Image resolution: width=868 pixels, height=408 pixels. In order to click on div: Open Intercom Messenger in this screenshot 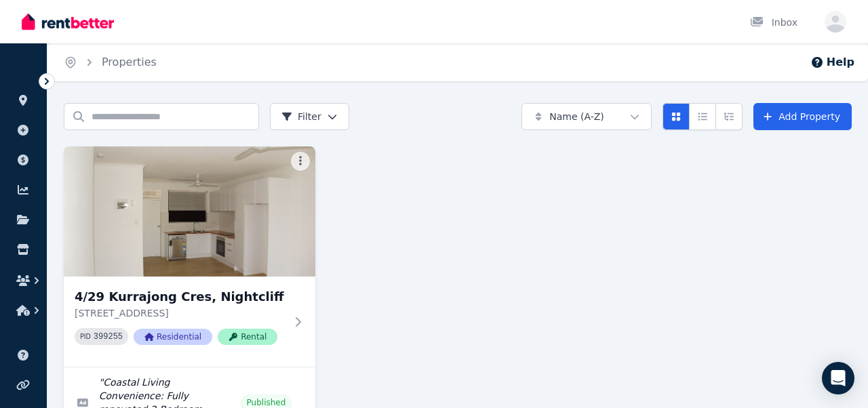, I will do `click(838, 378)`.